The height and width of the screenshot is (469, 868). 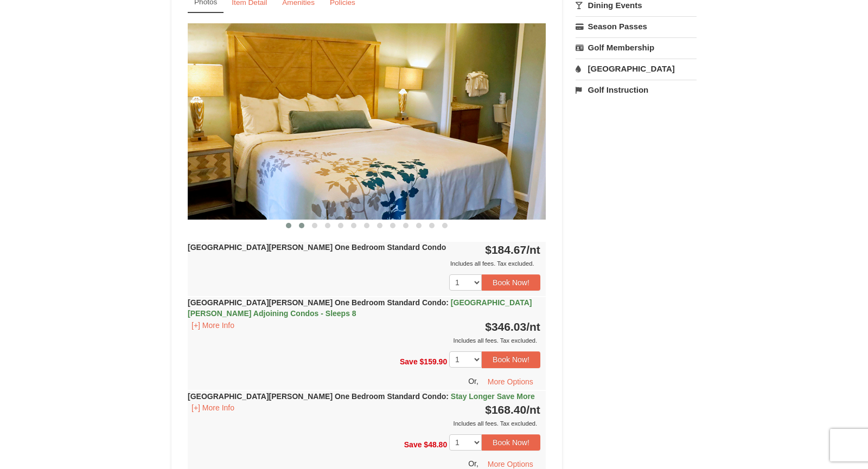 I want to click on strong: $184.67, so click(x=513, y=249).